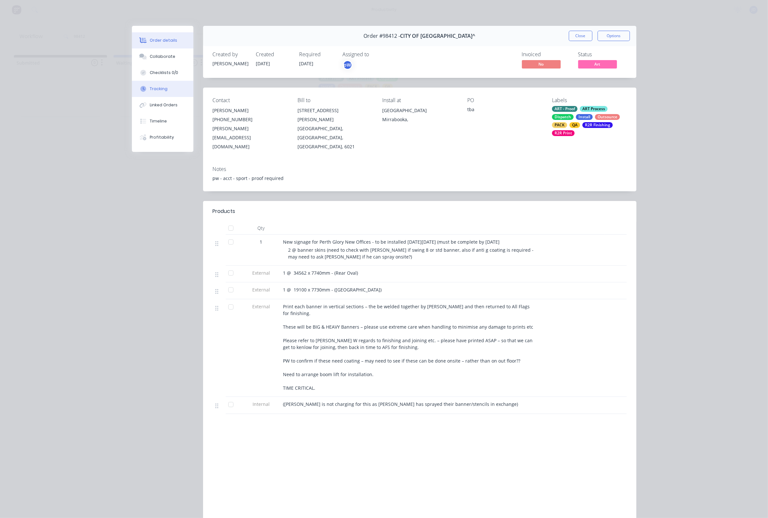 Image resolution: width=768 pixels, height=518 pixels. I want to click on div: Created, so click(274, 54).